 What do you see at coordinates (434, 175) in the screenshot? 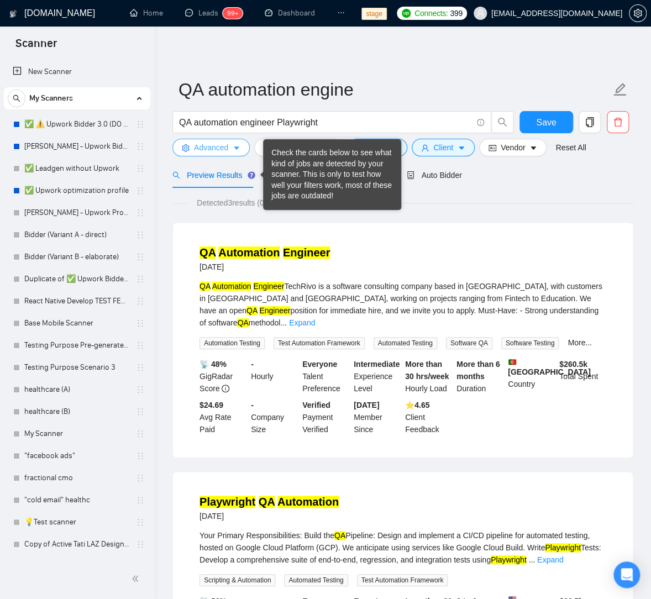
I see `span: Auto Bidder` at bounding box center [434, 175].